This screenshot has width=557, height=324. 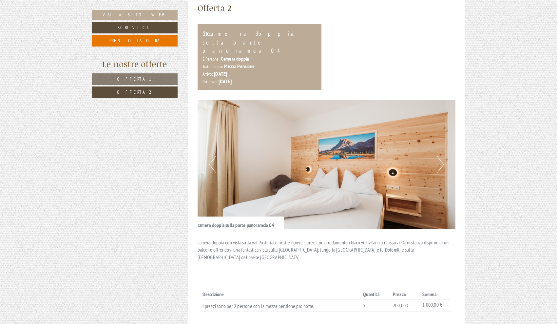 I want to click on th: Prezzo, so click(x=405, y=294).